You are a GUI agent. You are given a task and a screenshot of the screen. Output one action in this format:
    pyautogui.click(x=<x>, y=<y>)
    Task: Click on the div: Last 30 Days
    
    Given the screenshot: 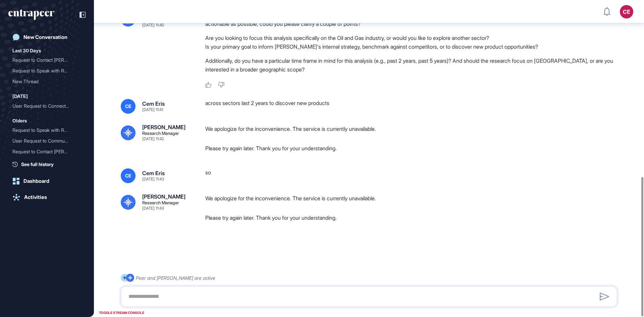 What is the action you would take?
    pyautogui.click(x=27, y=51)
    